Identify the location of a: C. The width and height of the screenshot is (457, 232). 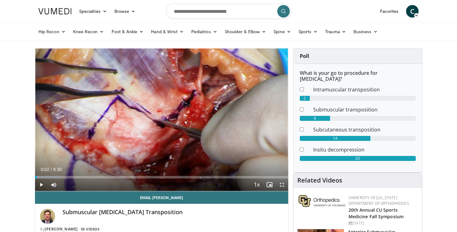
(413, 11).